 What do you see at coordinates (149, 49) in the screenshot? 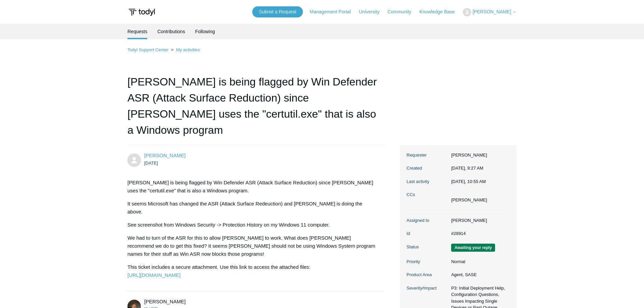
I see `li: Todyl Support Center` at bounding box center [149, 49].